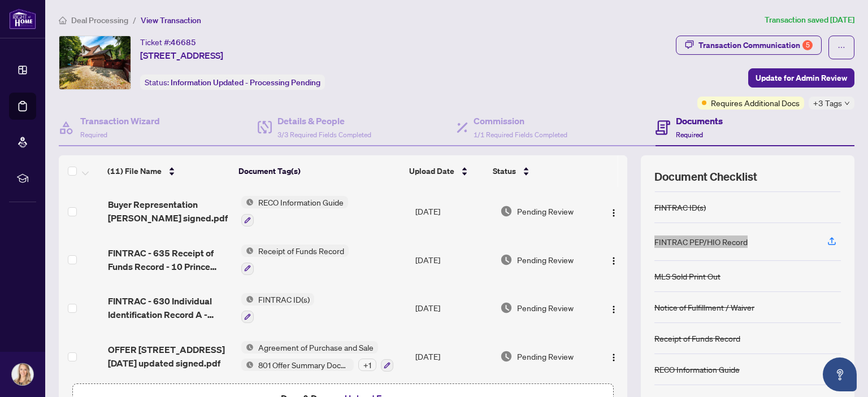  What do you see at coordinates (841, 48) in the screenshot?
I see `span: ellipsis` at bounding box center [841, 48].